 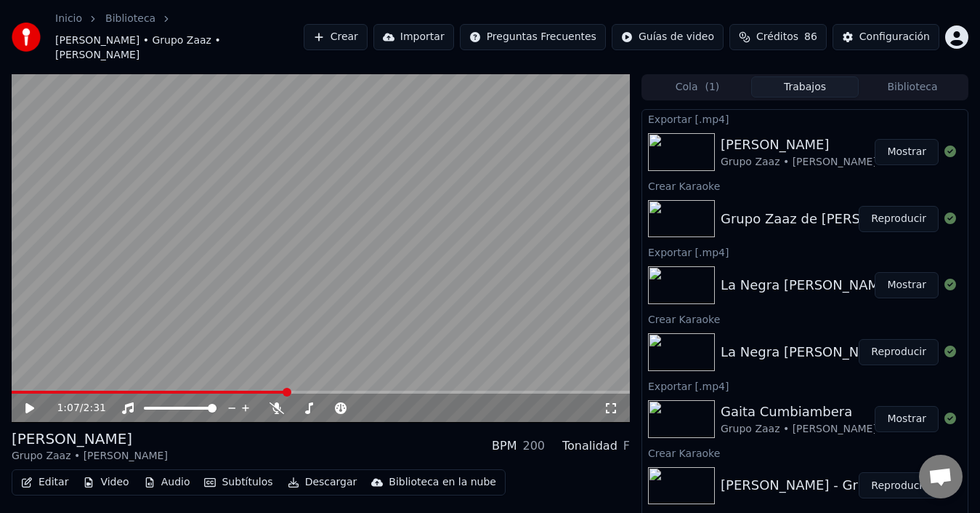 I want to click on div: F, so click(x=626, y=446).